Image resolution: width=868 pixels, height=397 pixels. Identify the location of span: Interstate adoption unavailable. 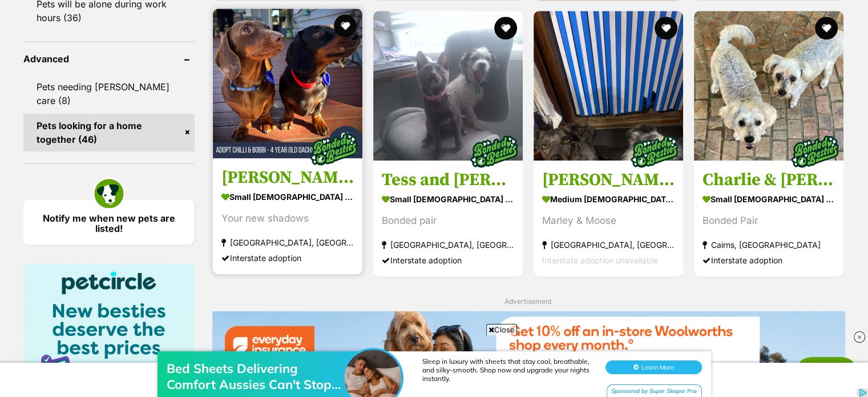
(600, 260).